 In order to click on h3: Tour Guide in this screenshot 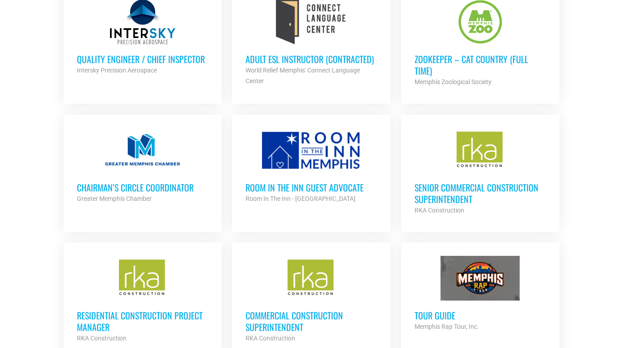, I will do `click(480, 315)`.